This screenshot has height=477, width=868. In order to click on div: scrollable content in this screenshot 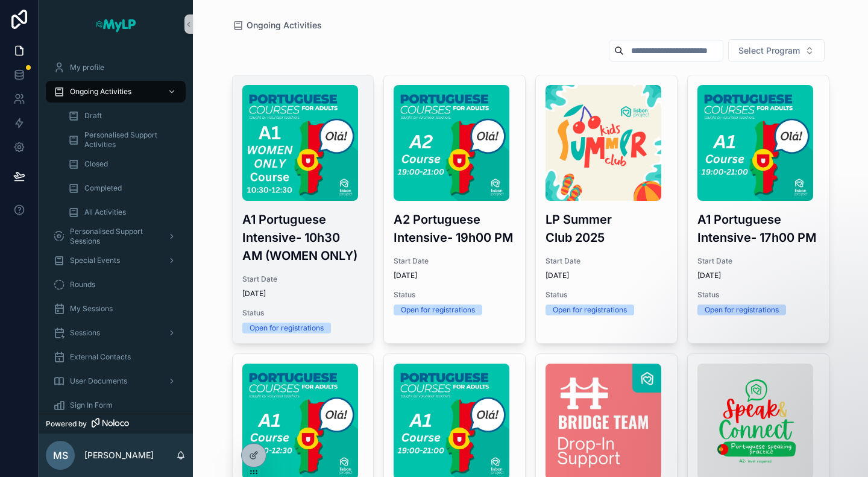, I will do `click(115, 231)`.